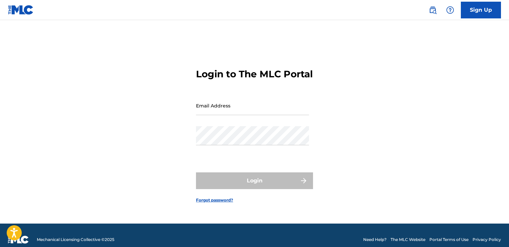 The width and height of the screenshot is (509, 247). I want to click on a: Need Help?, so click(375, 239).